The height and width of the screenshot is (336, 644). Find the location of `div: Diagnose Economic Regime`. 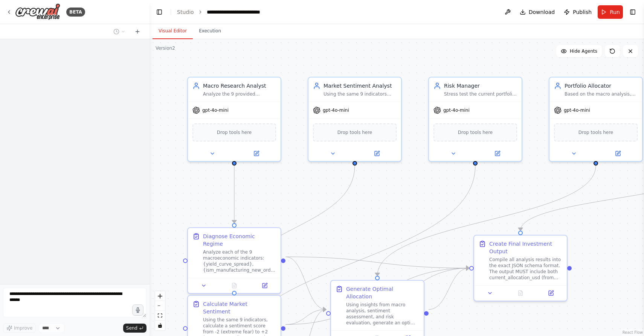

div: Diagnose Economic Regime is located at coordinates (239, 240).